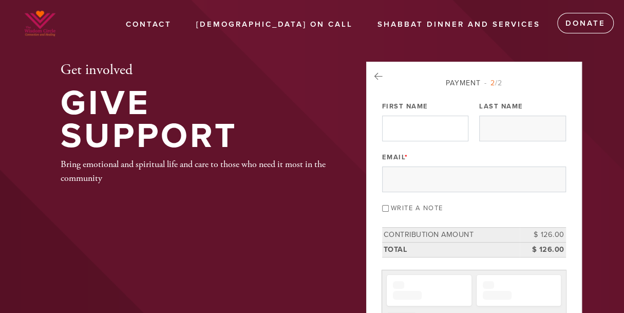 This screenshot has width=624, height=313. Describe the element at coordinates (459, 25) in the screenshot. I see `a: Shabbat Dinner and Services` at that location.